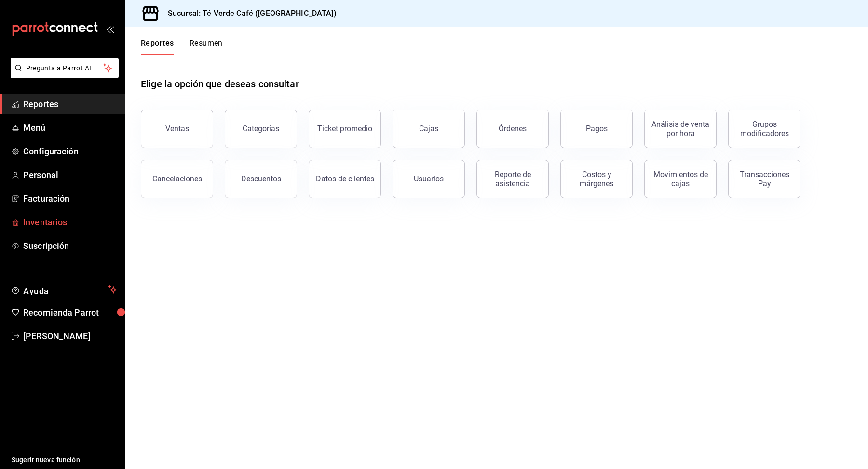  Describe the element at coordinates (513, 179) in the screenshot. I see `div: Reporte de asistencia` at that location.